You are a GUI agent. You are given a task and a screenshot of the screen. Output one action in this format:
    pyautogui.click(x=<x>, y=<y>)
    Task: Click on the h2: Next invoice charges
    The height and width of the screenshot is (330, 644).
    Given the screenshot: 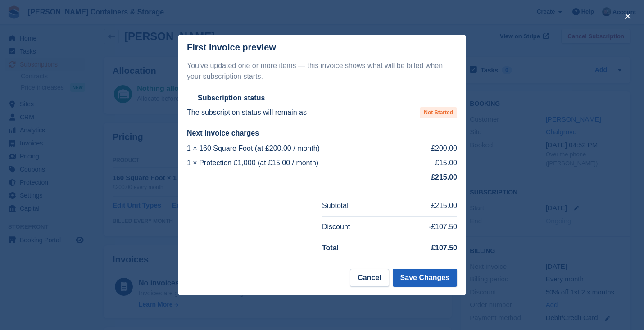 What is the action you would take?
    pyautogui.click(x=322, y=133)
    